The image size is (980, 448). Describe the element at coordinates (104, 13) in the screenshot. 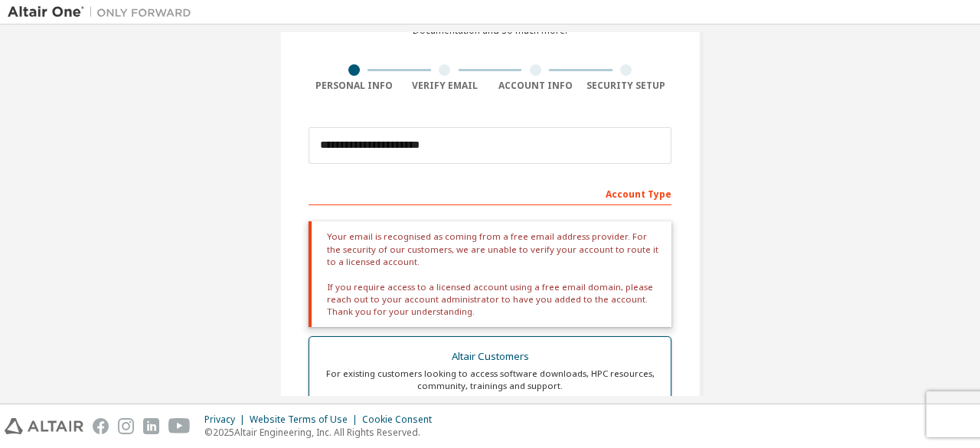

I see `img: Altair One` at that location.